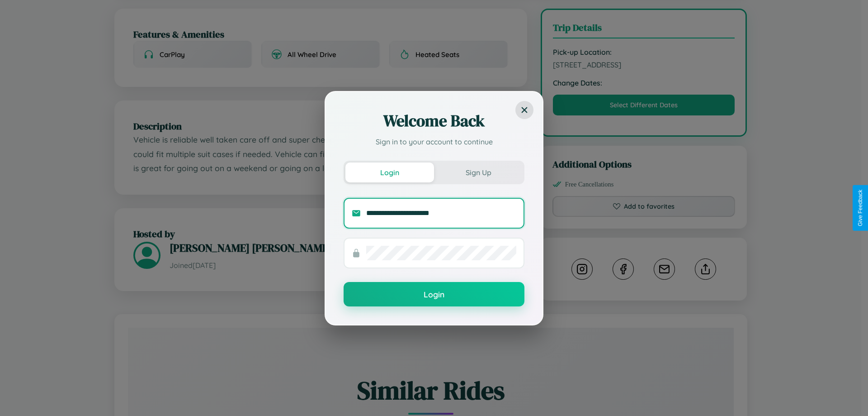  Describe the element at coordinates (434, 141) in the screenshot. I see `p: Sign in to your account to continue` at that location.